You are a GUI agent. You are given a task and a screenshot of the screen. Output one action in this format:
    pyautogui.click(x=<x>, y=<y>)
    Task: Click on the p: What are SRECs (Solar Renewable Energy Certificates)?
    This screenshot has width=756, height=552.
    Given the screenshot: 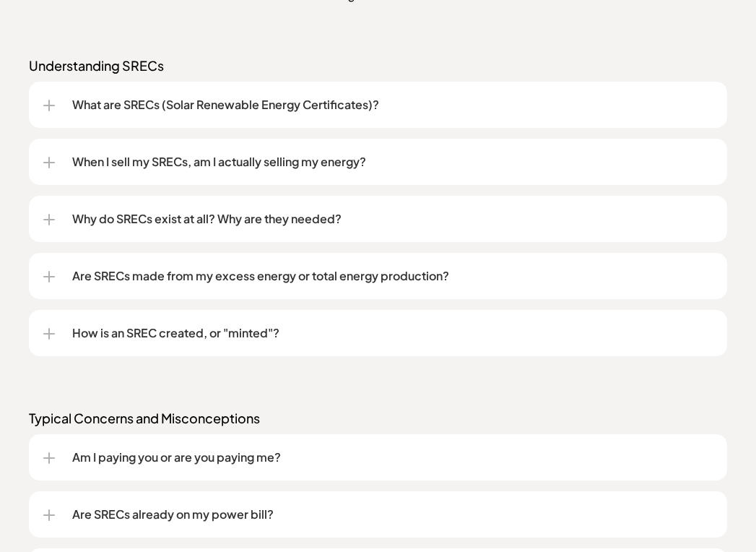 What is the action you would take?
    pyautogui.click(x=392, y=105)
    